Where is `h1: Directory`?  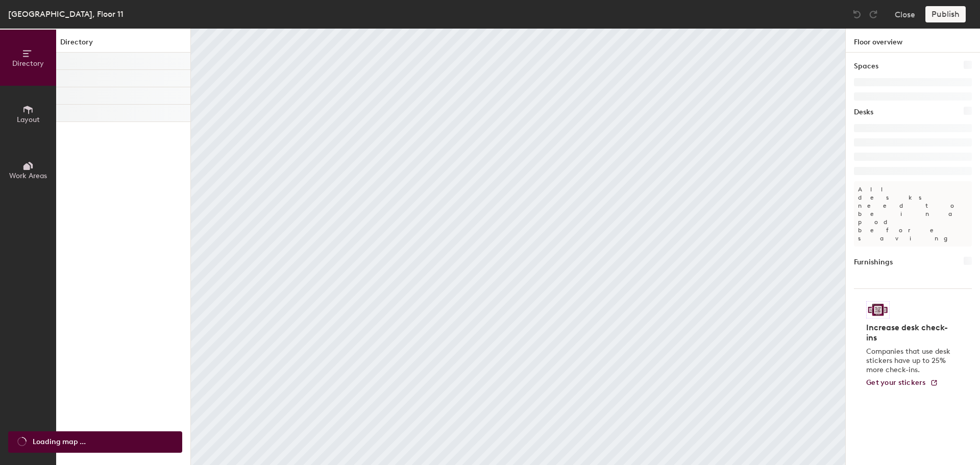
h1: Directory is located at coordinates (123, 44).